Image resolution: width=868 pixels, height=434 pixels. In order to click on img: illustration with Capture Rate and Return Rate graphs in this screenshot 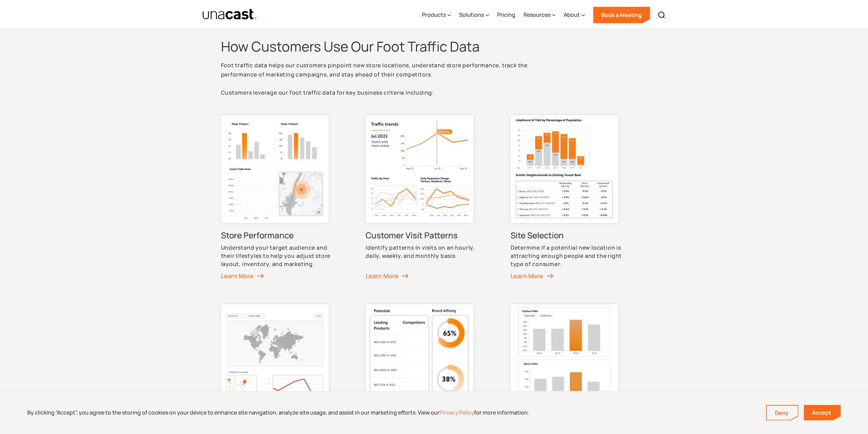, I will do `click(565, 359)`.